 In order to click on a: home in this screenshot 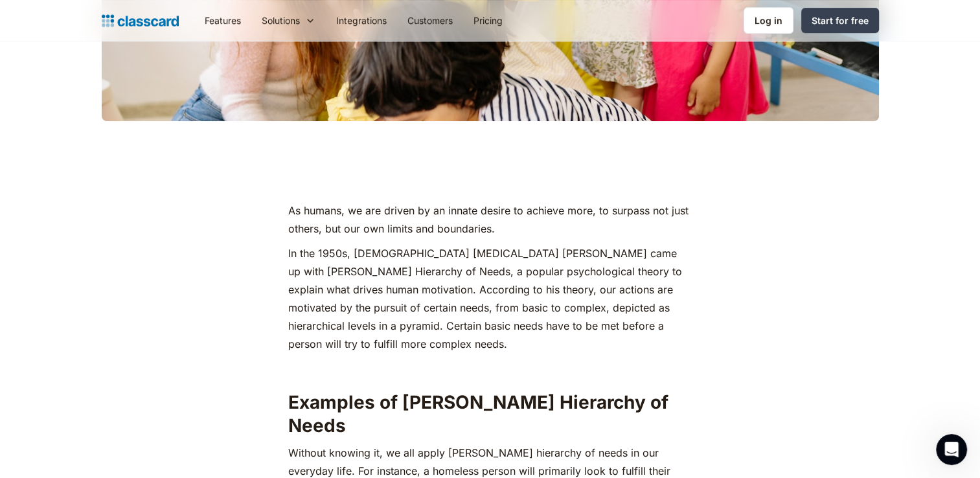, I will do `click(140, 21)`.